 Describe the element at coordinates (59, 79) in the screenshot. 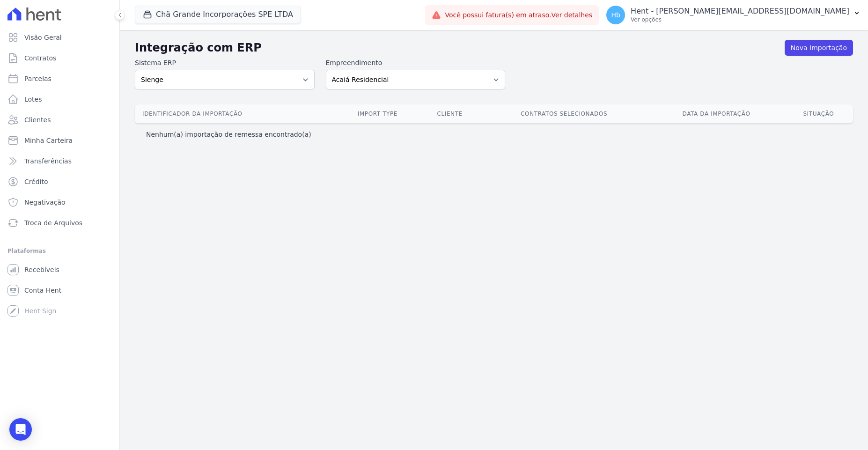

I see `a: Parcelas` at that location.